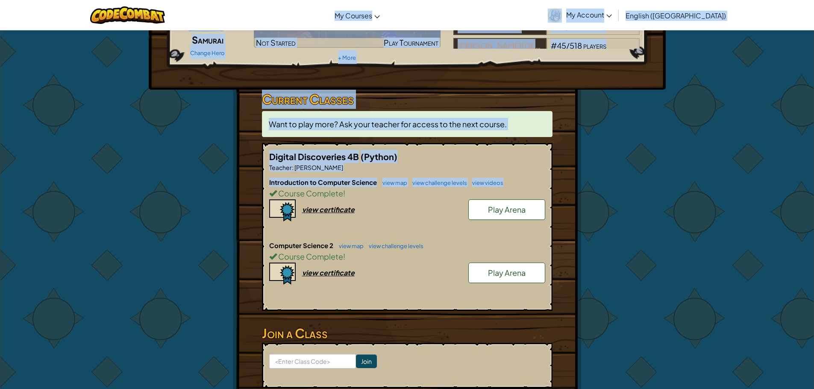  Describe the element at coordinates (280, 168) in the screenshot. I see `span: Teacher` at that location.